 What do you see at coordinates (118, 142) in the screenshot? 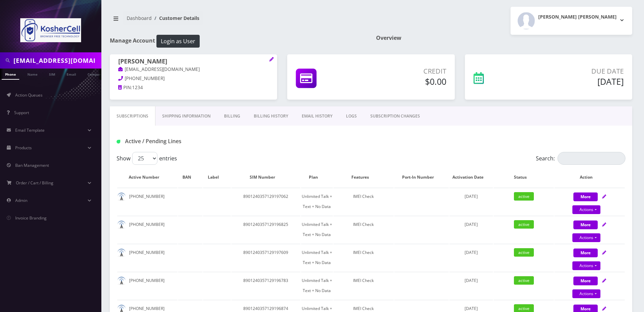
I see `img: Active / Pending Lines` at bounding box center [118, 142].